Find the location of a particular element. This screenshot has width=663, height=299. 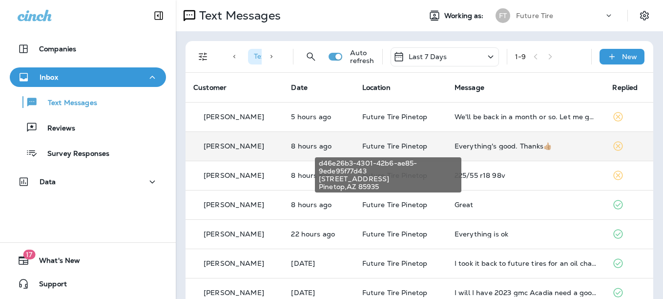

button: Reviews is located at coordinates (88, 127).